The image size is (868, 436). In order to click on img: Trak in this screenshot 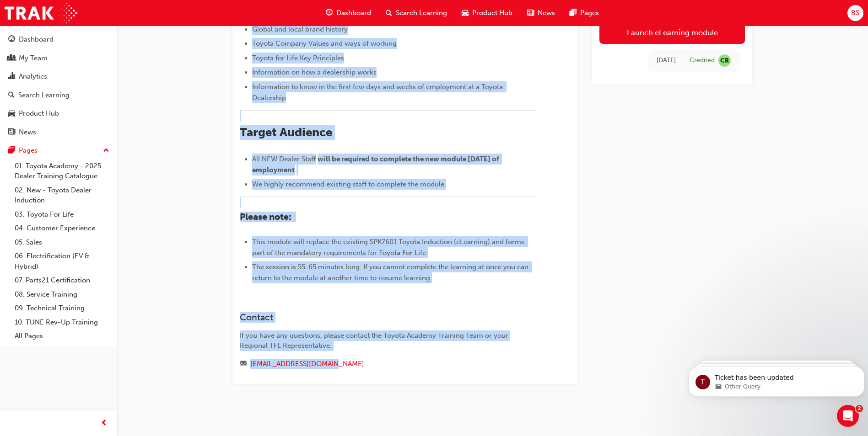, I will do `click(41, 13)`.